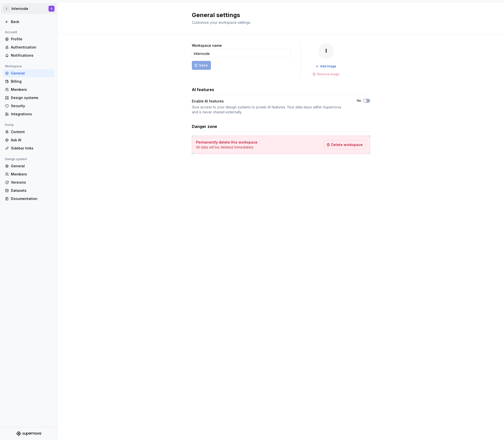 This screenshot has height=440, width=504. What do you see at coordinates (32, 98) in the screenshot?
I see `div: Design systems` at bounding box center [32, 98].